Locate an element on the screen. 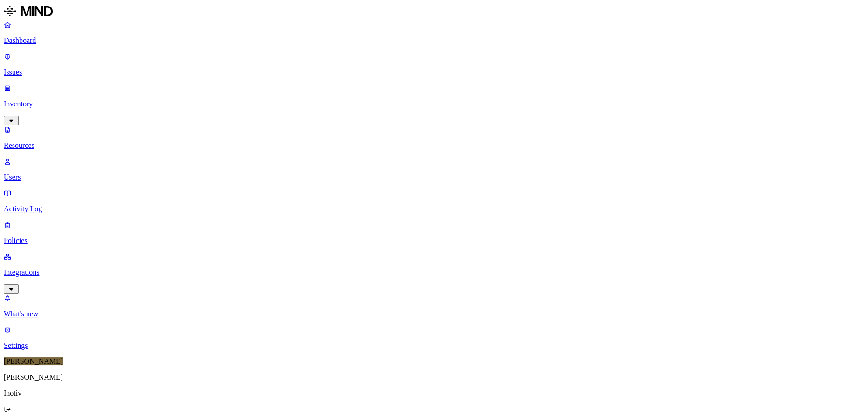 The image size is (868, 417). a: Users is located at coordinates (434, 170).